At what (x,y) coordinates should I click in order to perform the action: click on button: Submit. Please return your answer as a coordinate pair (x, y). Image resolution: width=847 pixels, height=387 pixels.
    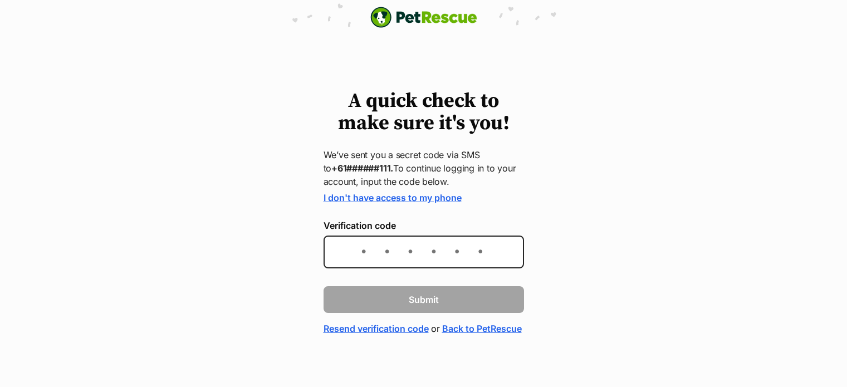
    Looking at the image, I should click on (424, 299).